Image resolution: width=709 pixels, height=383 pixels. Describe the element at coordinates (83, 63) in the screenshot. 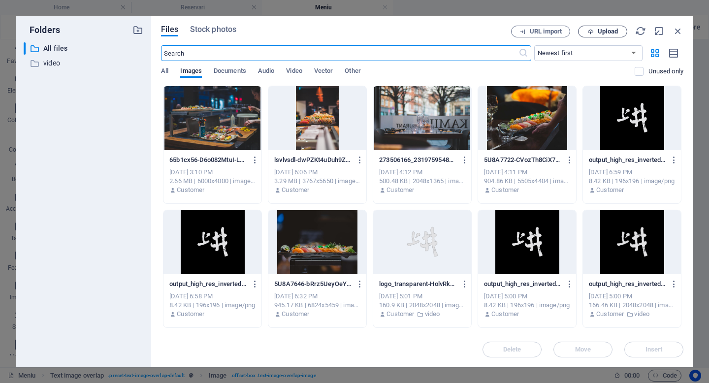

I see `div: video` at that location.